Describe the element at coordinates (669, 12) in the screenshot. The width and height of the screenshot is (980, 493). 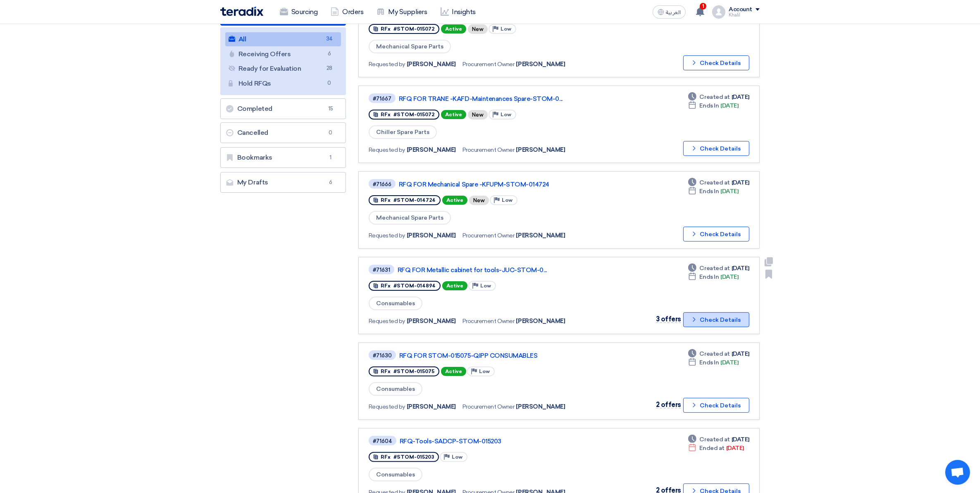
I see `button: العربية` at that location.